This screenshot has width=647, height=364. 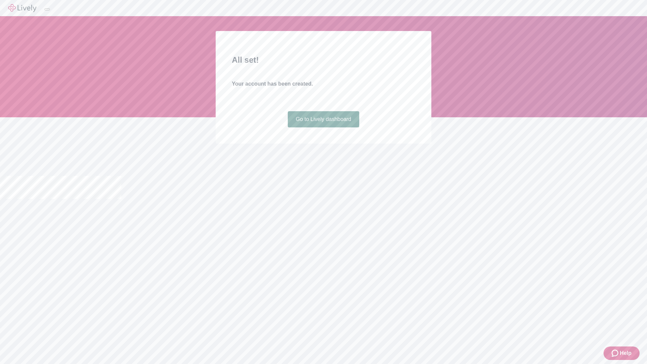 I want to click on button: Log out, so click(x=47, y=9).